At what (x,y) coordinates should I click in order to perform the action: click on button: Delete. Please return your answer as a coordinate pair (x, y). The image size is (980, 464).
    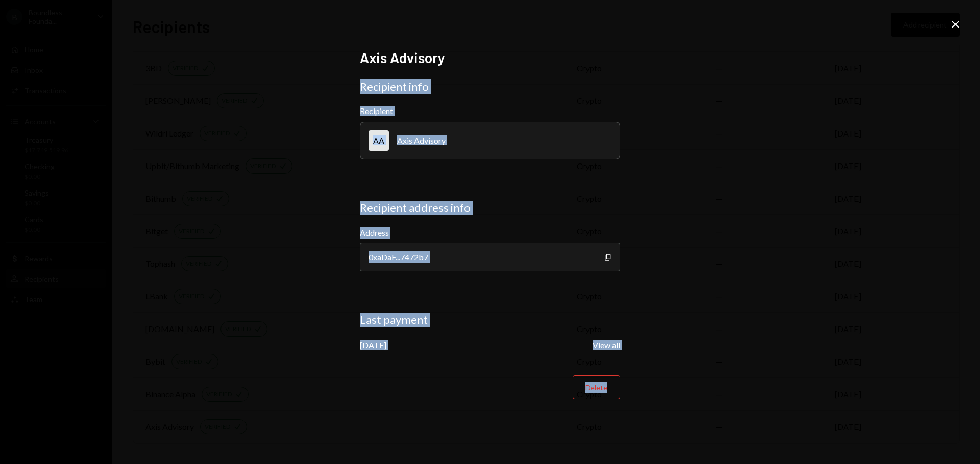
    Looking at the image, I should click on (596, 388).